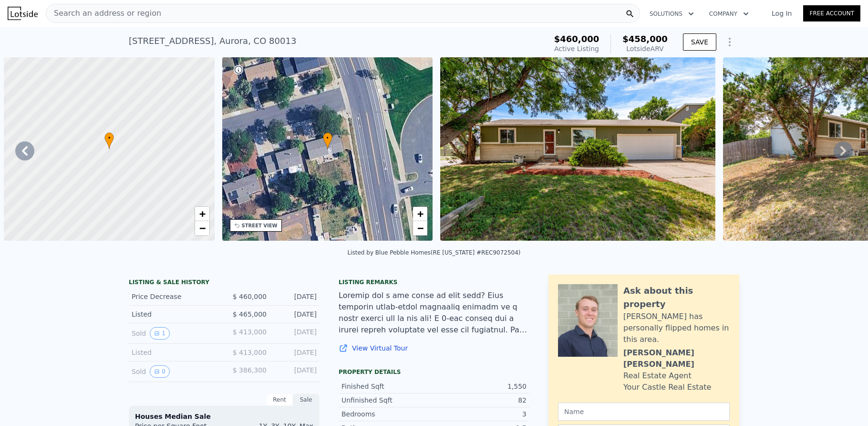 This screenshot has width=868, height=426. Describe the element at coordinates (672, 14) in the screenshot. I see `button: Solutions` at that location.